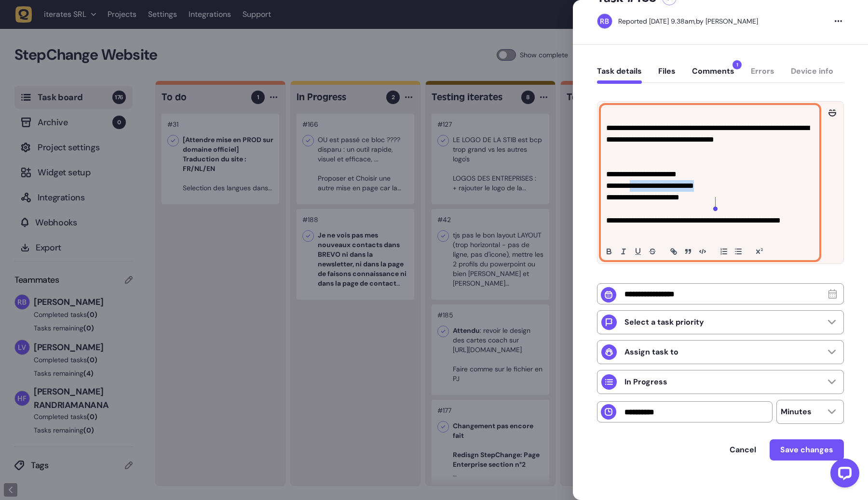 This screenshot has height=500, width=868. I want to click on span: Cancel, so click(742, 449).